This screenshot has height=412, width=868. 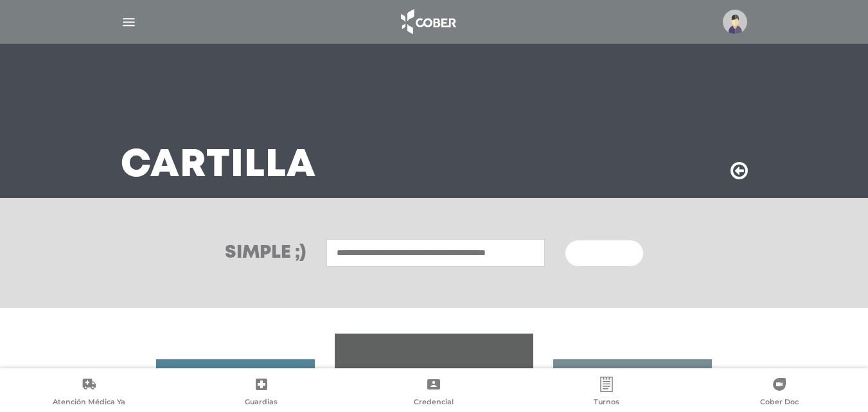 What do you see at coordinates (434, 393) in the screenshot?
I see `a: Credencial` at bounding box center [434, 393].